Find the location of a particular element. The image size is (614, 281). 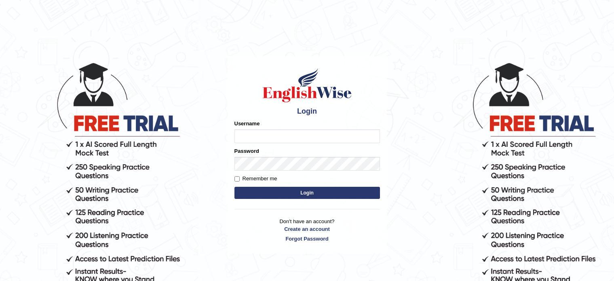

p: Don't have an account? is located at coordinates (307, 230).